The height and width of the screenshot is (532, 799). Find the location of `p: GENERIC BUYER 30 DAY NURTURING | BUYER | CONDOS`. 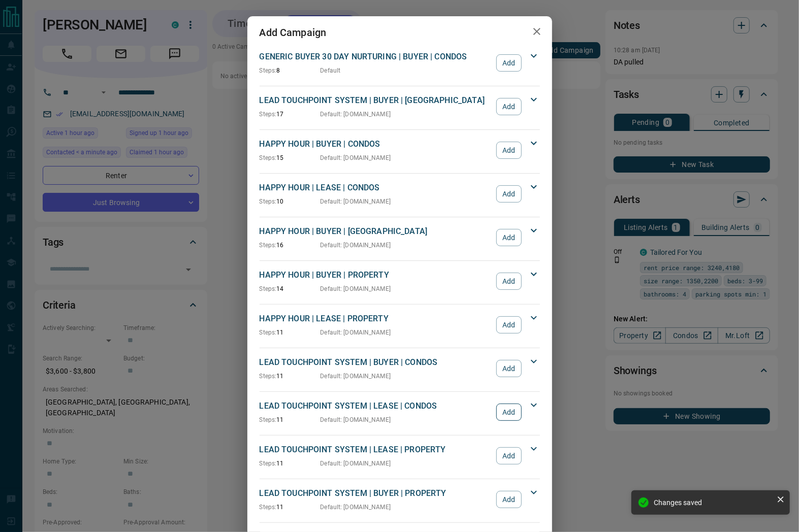

p: GENERIC BUYER 30 DAY NURTURING | BUYER | CONDOS is located at coordinates (376, 57).